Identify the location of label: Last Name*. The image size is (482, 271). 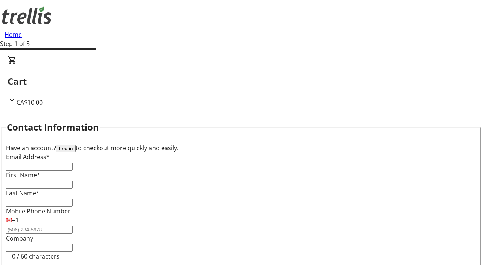
(23, 193).